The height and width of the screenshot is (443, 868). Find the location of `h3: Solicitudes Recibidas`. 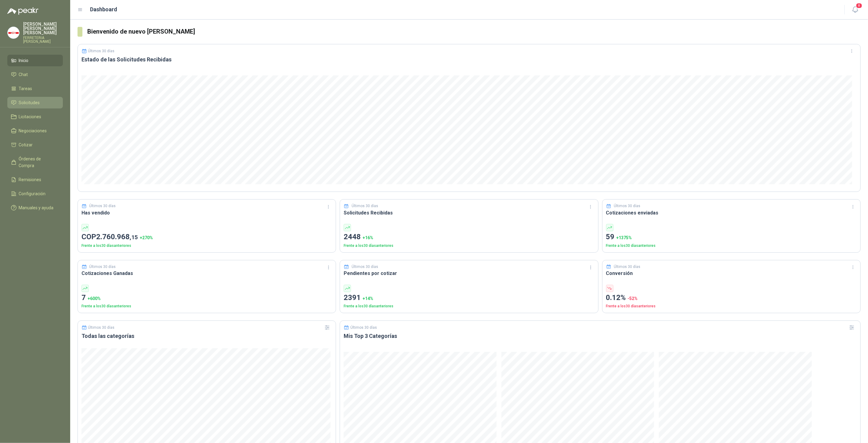

h3: Solicitudes Recibidas is located at coordinates (469, 212).